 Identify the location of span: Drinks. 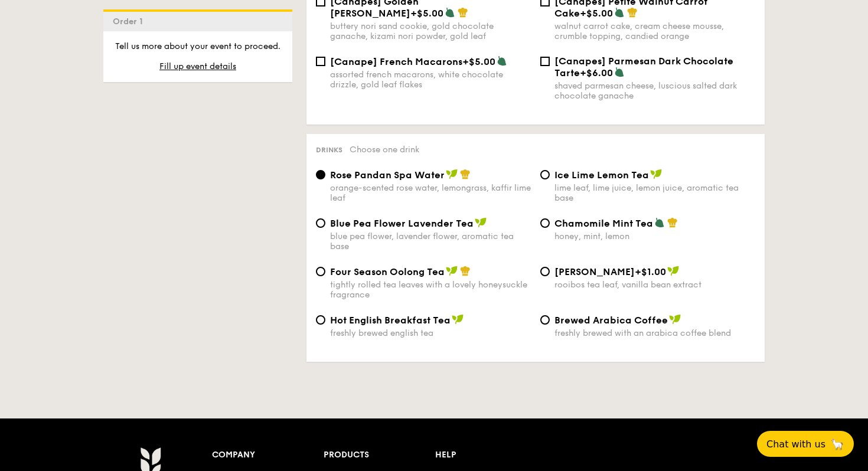
(329, 150).